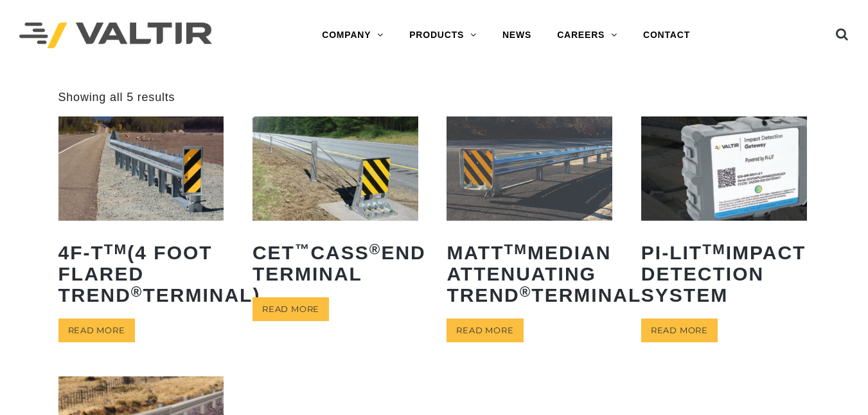  Describe the element at coordinates (587, 36) in the screenshot. I see `a: CAREERS` at that location.